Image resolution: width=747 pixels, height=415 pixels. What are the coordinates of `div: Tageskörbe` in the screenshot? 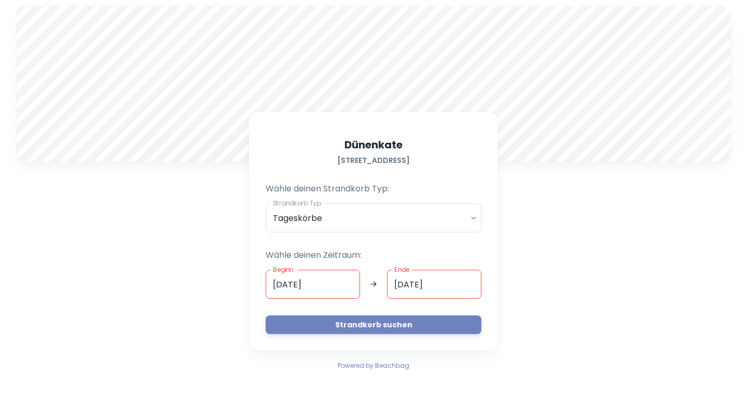 It's located at (374, 218).